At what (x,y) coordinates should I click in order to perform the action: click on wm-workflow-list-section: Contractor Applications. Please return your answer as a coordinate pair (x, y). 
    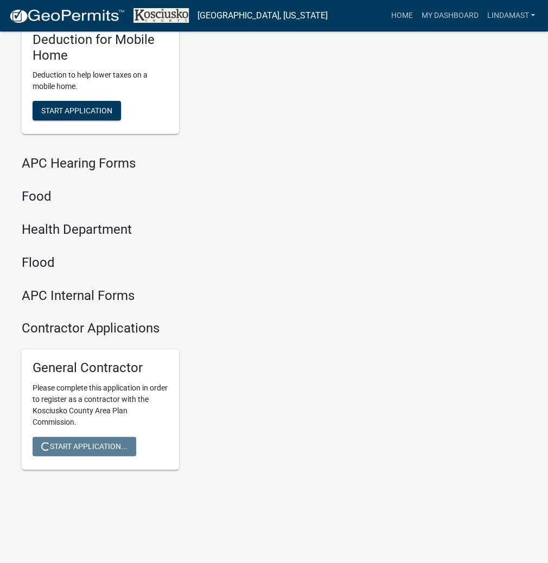
    Looking at the image, I should click on (187, 399).